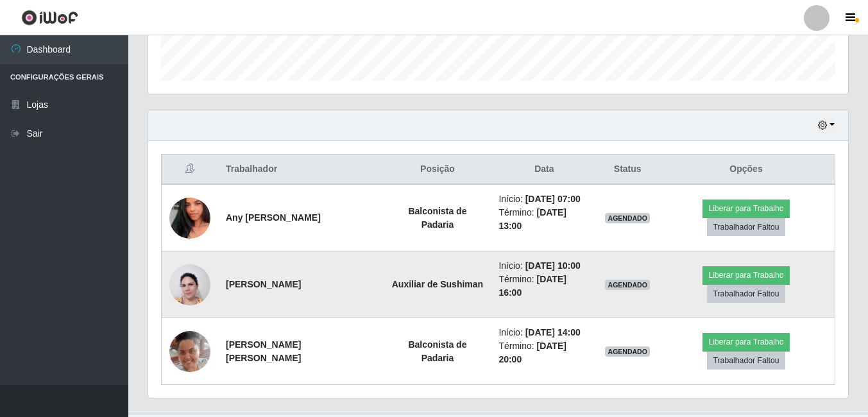 This screenshot has width=868, height=417. Describe the element at coordinates (190, 219) in the screenshot. I see `img: 1739548726424.jpeg` at that location.